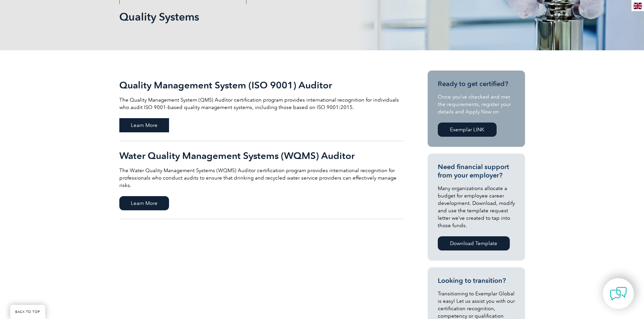 Image resolution: width=644 pixels, height=319 pixels. Describe the element at coordinates (28, 312) in the screenshot. I see `a: BACK TO TOP` at that location.